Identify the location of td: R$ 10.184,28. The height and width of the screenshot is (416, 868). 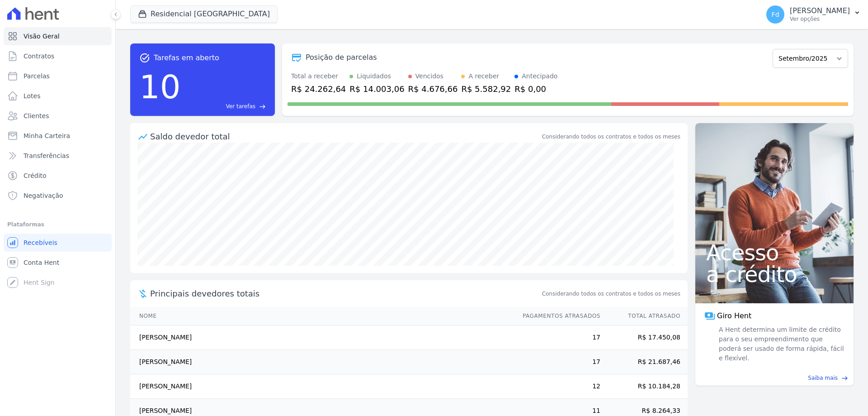
(644, 387).